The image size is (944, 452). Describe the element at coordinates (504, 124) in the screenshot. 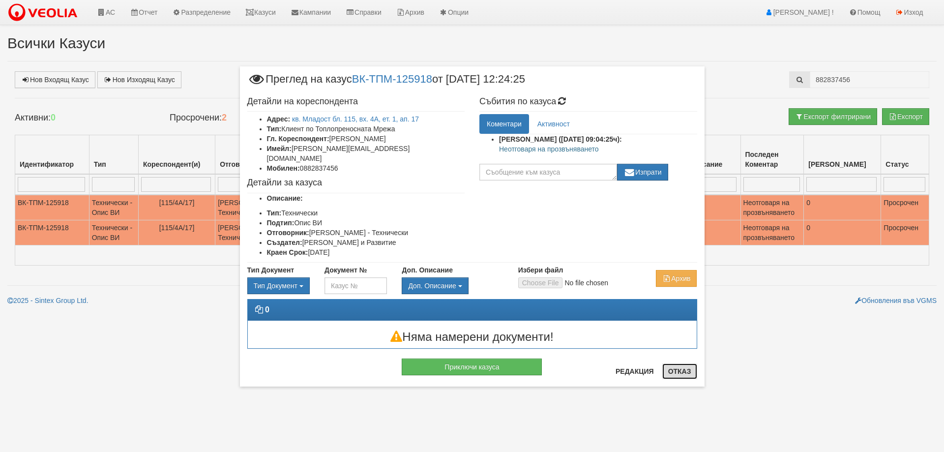

I see `a: Коментари` at that location.